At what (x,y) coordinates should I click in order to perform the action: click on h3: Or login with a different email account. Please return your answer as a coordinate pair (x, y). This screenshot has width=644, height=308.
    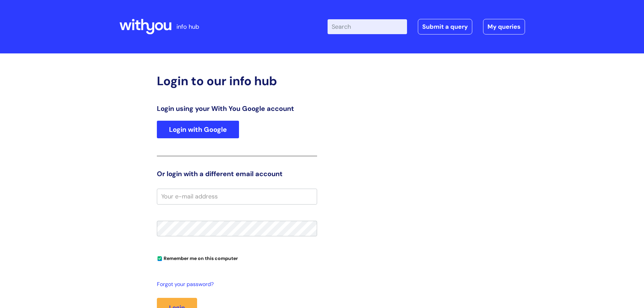
    Looking at the image, I should click on (237, 174).